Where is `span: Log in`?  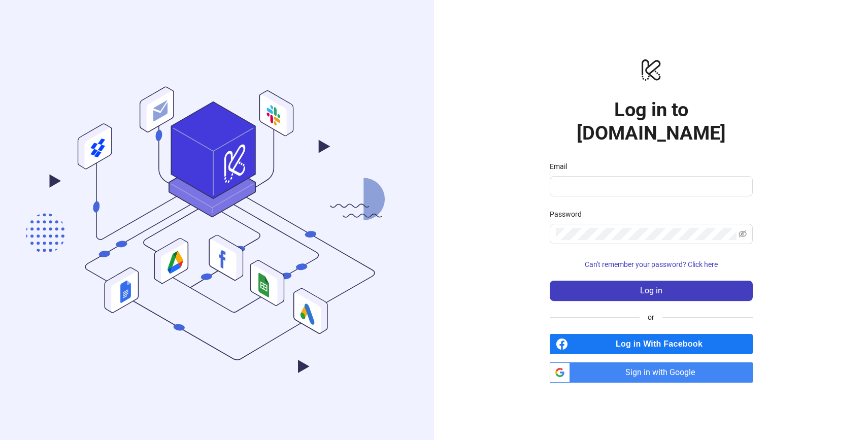 span: Log in is located at coordinates (651, 291).